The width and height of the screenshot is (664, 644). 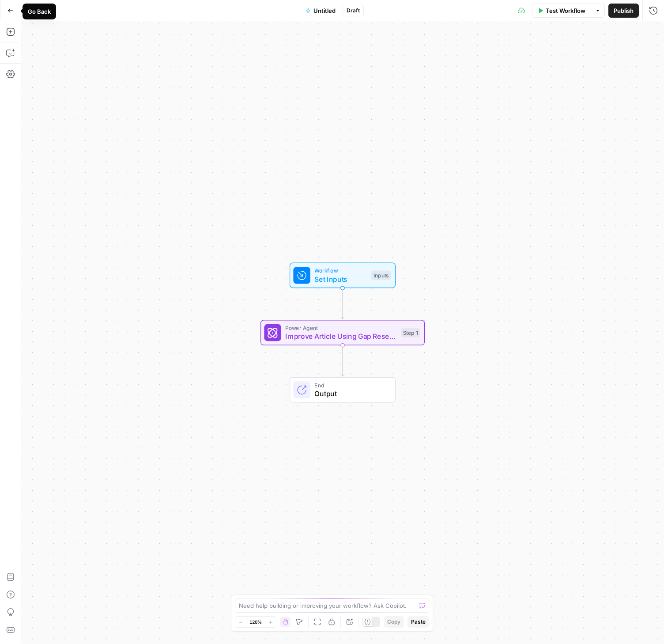 What do you see at coordinates (341, 336) in the screenshot?
I see `span: Improve Article Using Gap Research - Fork` at bounding box center [341, 336].